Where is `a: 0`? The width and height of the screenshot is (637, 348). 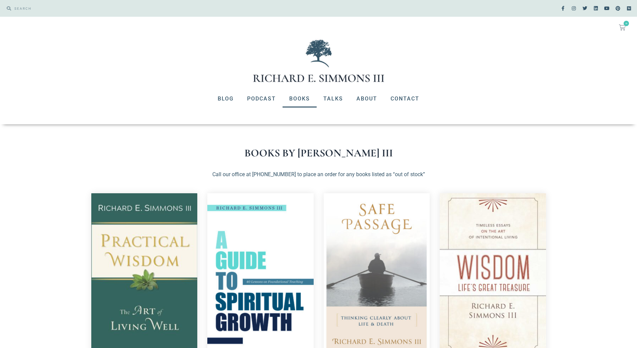
a: 0 is located at coordinates (622, 27).